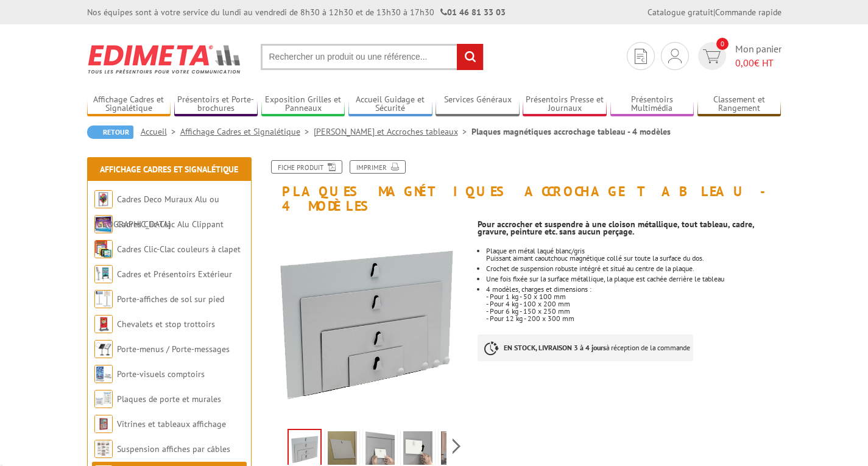 The height and width of the screenshot is (466, 868). I want to click on a: Exposition Grilles et Panneaux, so click(303, 104).